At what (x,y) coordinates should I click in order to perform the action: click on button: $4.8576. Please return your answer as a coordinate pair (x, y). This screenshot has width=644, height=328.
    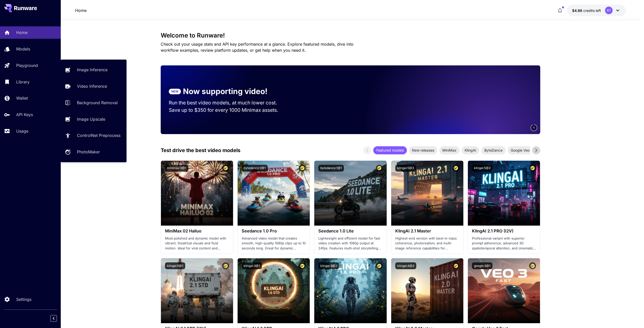
    Looking at the image, I should click on (597, 10).